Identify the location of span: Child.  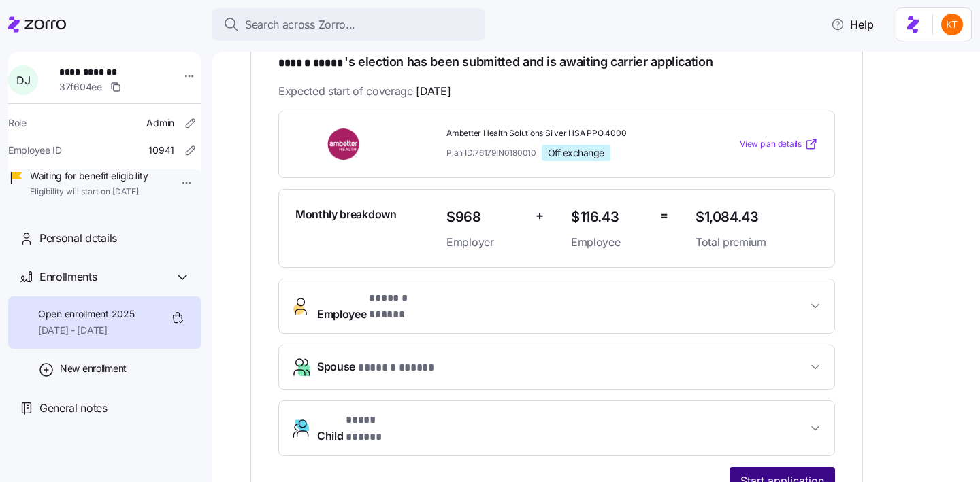
(362, 429).